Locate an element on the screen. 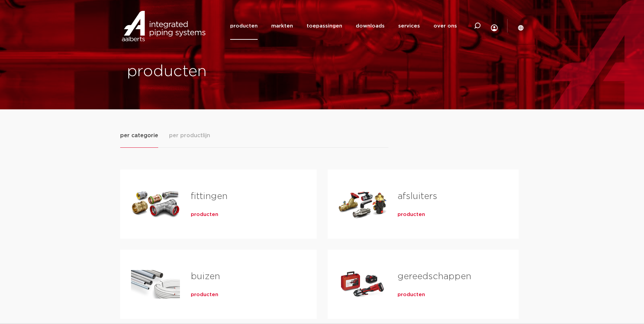 The height and width of the screenshot is (324, 644). a: gereedschappen is located at coordinates (434, 277).